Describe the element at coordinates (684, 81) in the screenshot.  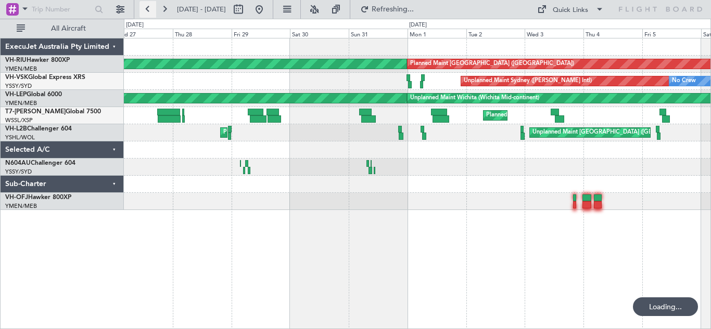
I see `div: No Crew` at that location.